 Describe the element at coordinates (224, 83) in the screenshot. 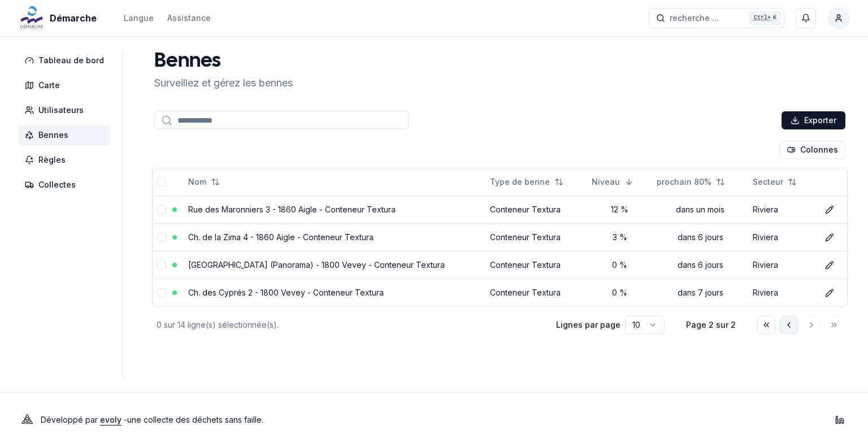

I see `p: Surveillez et gérez les bennes` at that location.